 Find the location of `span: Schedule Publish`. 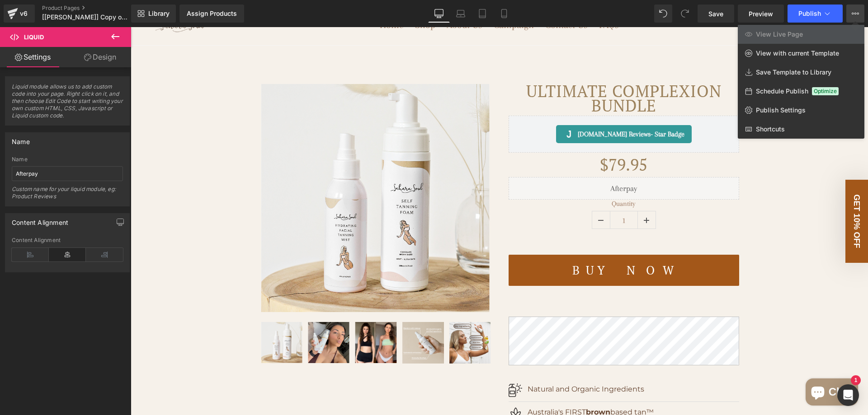

span: Schedule Publish is located at coordinates (782, 91).